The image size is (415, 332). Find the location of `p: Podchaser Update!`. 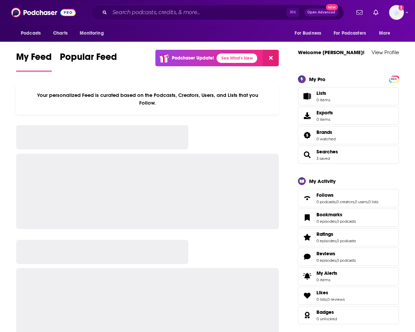

p: Podchaser Update! is located at coordinates (193, 58).